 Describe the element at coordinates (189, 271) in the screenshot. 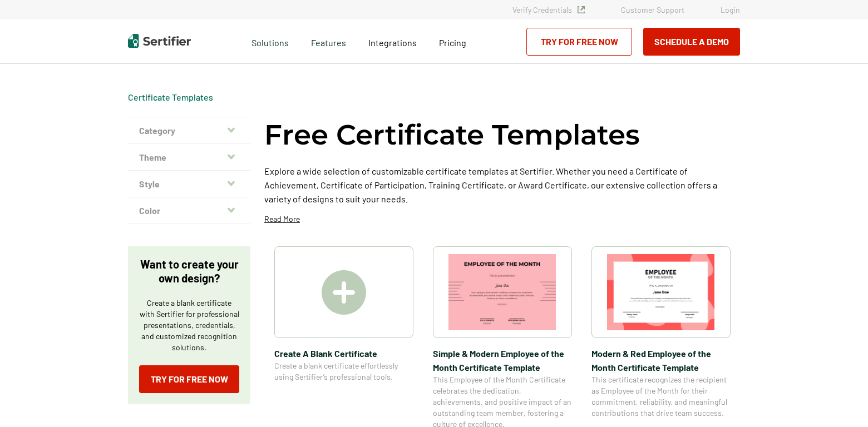

I see `p: Want to create your own design?` at that location.